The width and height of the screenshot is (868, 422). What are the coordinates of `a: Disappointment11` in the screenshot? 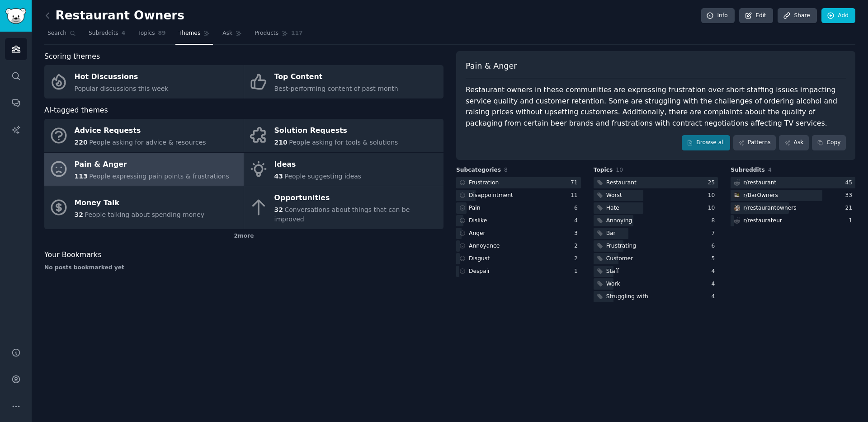 It's located at (519, 195).